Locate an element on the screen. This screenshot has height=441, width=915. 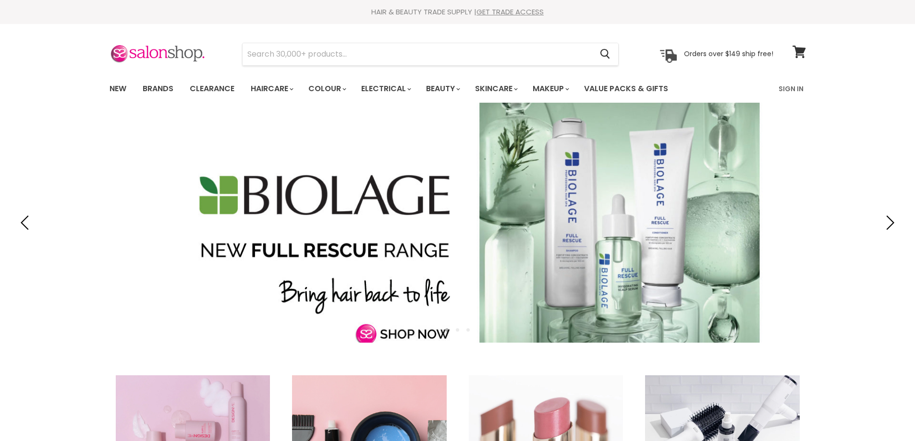
a: Clearance is located at coordinates (212, 89).